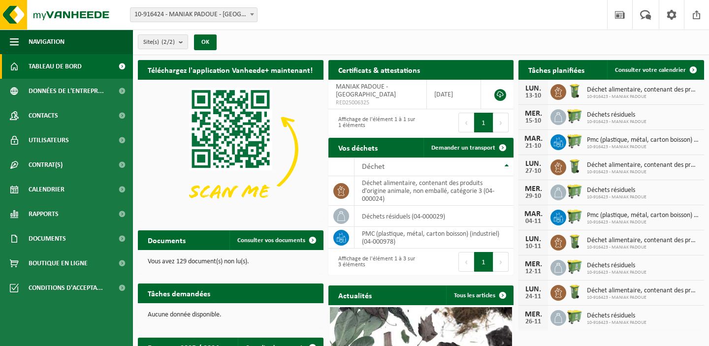  Describe the element at coordinates (46, 42) in the screenshot. I see `span: Navigation` at that location.